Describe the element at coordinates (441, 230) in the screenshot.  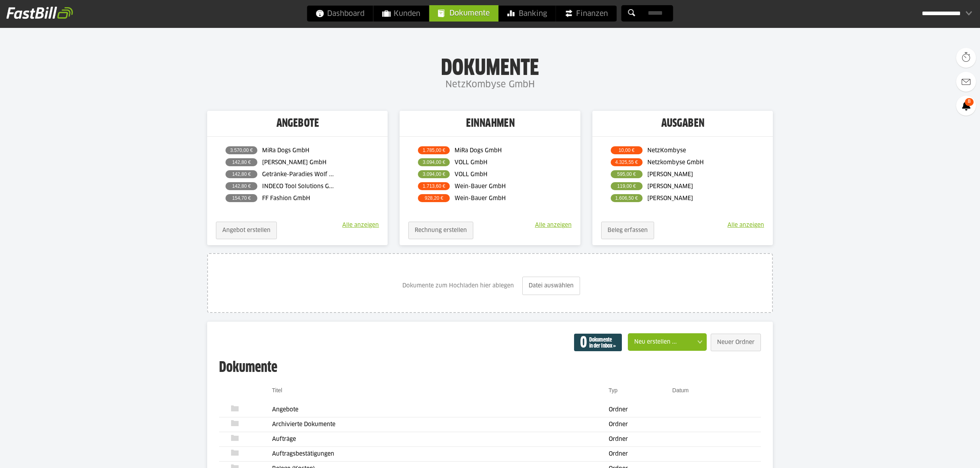
I see `button: Rechnung erstellen` at that location.